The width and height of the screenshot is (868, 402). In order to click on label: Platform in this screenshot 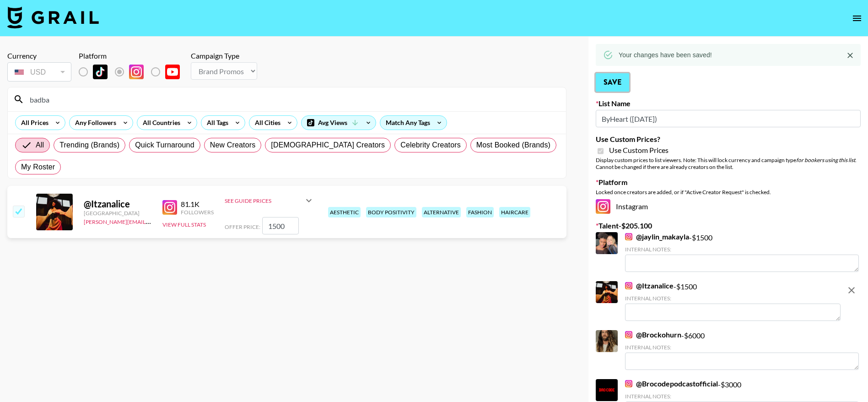, I will do `click(728, 182)`.